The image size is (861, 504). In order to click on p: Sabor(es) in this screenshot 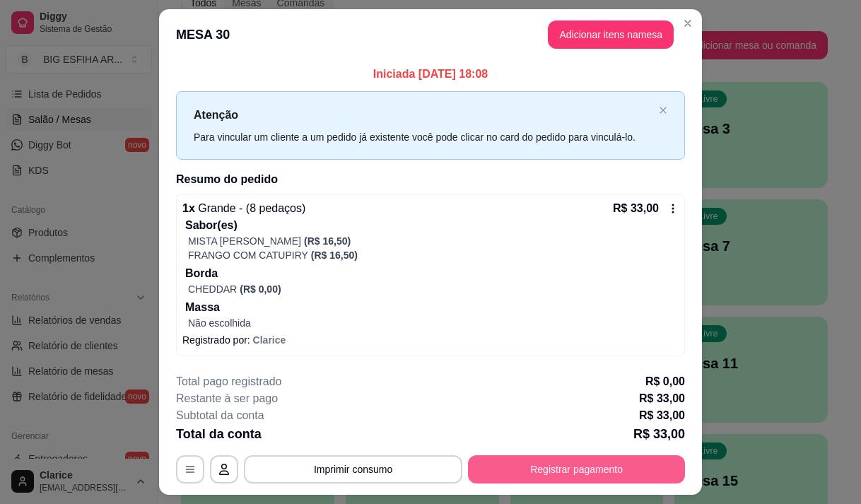, I will do `click(432, 226)`.